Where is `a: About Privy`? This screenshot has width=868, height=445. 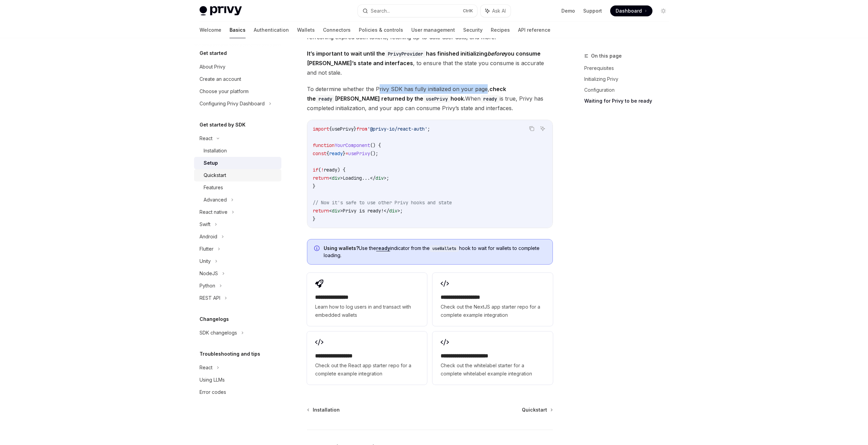 a: About Privy is located at coordinates (238, 67).